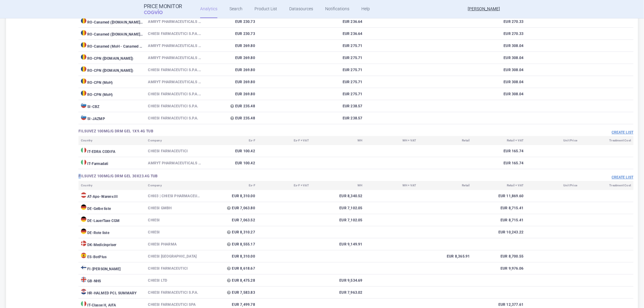 The image size is (644, 308). What do you see at coordinates (112, 293) in the screenshot?
I see `td: HR - HALMED PCL SUMMARY` at bounding box center [112, 293].